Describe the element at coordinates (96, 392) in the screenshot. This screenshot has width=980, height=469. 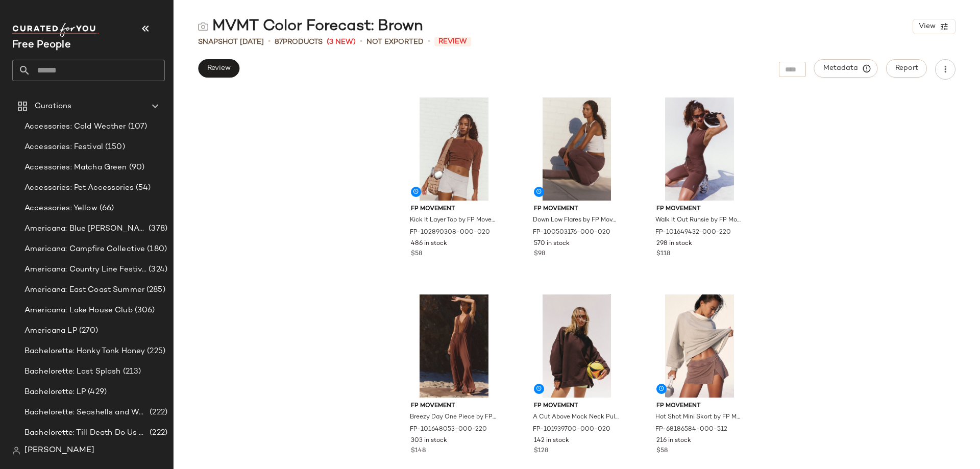
I see `span: (429)` at that location.